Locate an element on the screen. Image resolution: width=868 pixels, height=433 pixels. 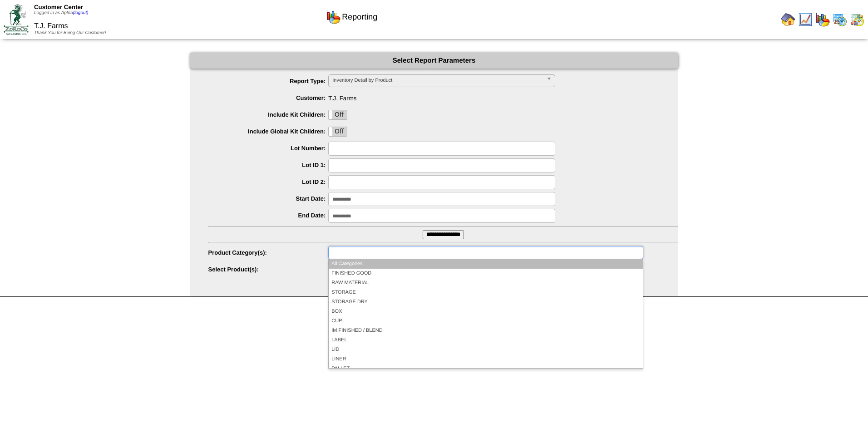
span: Inventory Detail by Product is located at coordinates (437, 81).